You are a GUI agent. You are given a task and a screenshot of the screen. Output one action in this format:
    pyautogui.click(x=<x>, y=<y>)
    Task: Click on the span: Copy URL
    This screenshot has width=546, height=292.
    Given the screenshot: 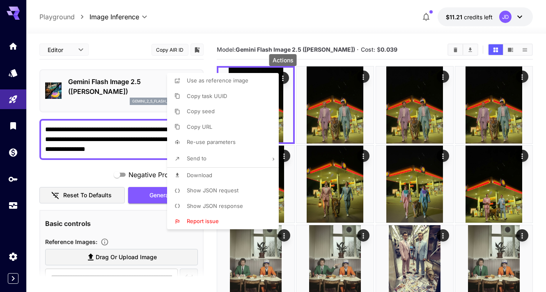 What is the action you would take?
    pyautogui.click(x=199, y=127)
    